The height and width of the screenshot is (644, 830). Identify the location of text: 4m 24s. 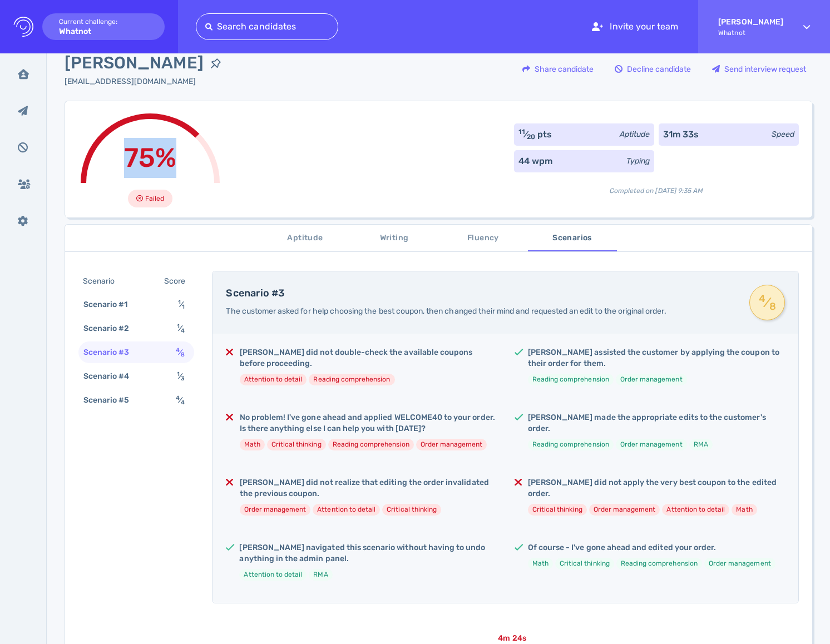
(512, 638).